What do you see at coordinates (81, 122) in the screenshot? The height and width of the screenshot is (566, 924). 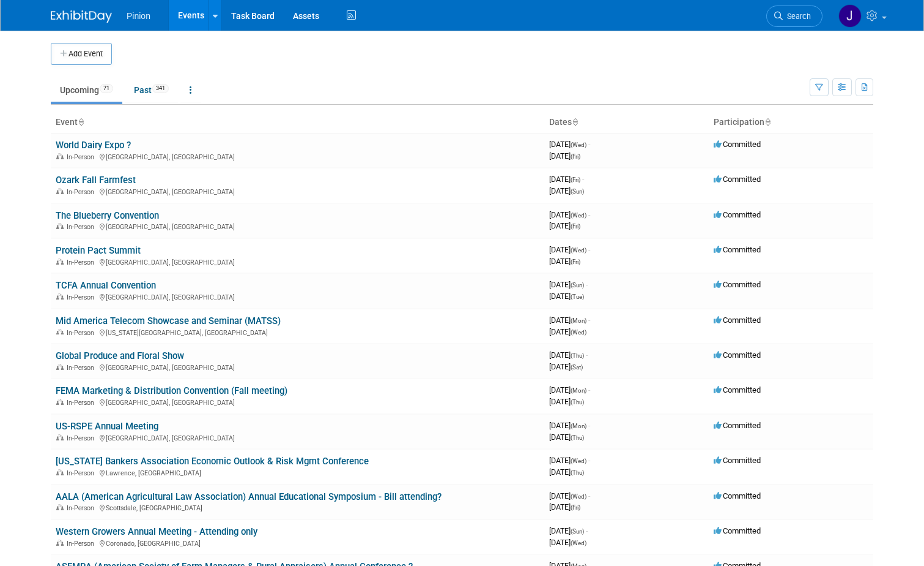 I see `a: Sort by Event Name` at bounding box center [81, 122].